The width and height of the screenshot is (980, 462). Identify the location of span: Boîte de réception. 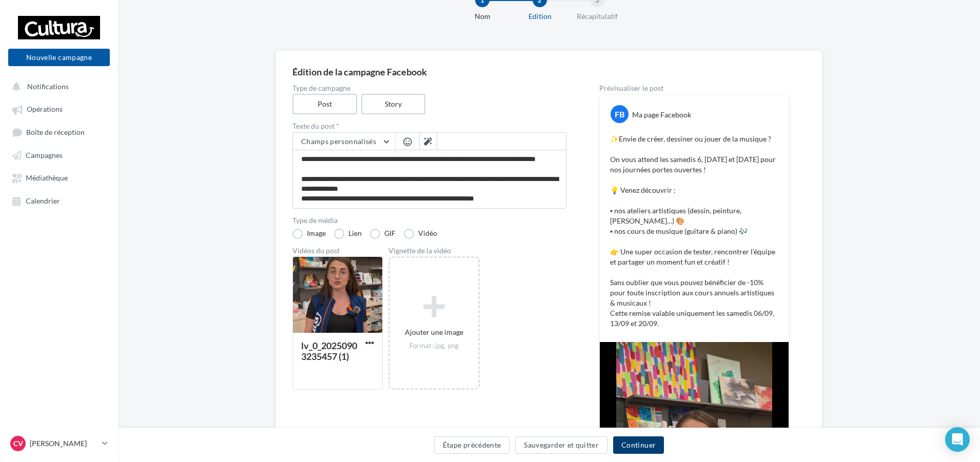
(56, 132).